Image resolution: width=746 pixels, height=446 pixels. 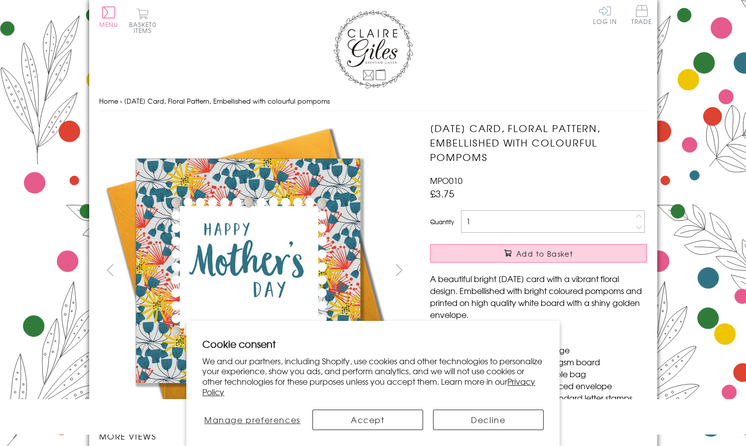 I want to click on button: Decline, so click(x=488, y=420).